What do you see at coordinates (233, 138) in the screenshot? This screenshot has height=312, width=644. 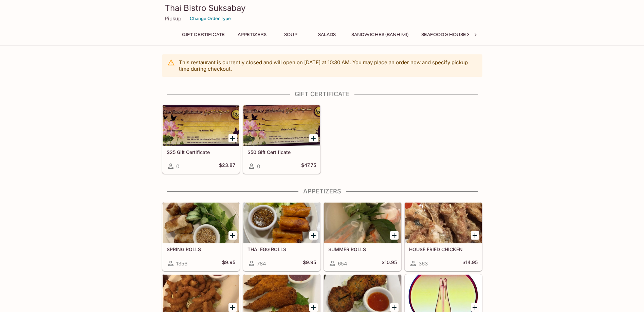 I see `button: Add $25 Gift Certificate` at bounding box center [233, 138].